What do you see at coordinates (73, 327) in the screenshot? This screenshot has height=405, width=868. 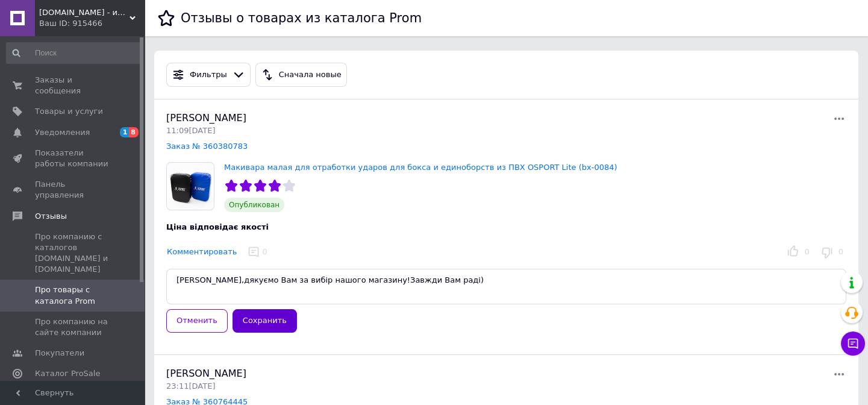 I see `span: Про компанию на сайте компании` at bounding box center [73, 327].